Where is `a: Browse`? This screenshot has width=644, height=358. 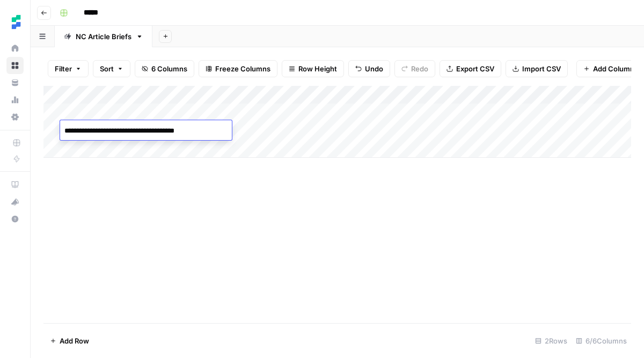 a: Browse is located at coordinates (15, 66).